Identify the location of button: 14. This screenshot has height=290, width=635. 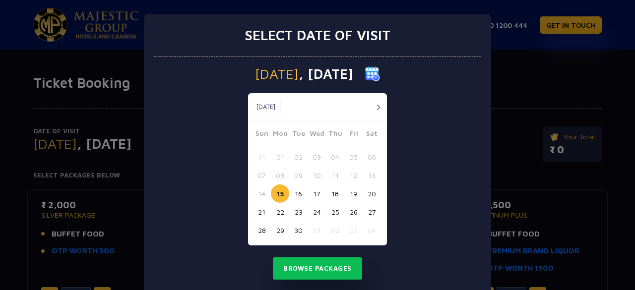
(261, 193).